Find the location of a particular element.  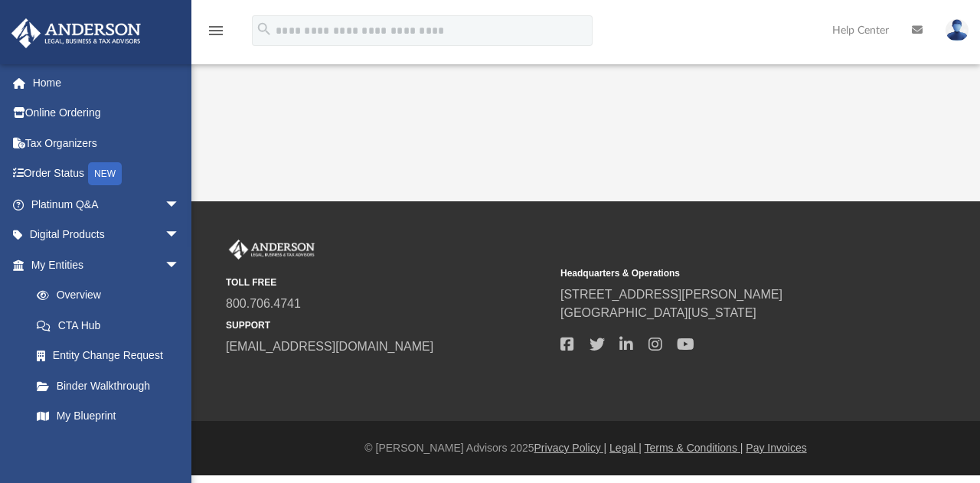

small: Headquarters & Operations is located at coordinates (722, 273).